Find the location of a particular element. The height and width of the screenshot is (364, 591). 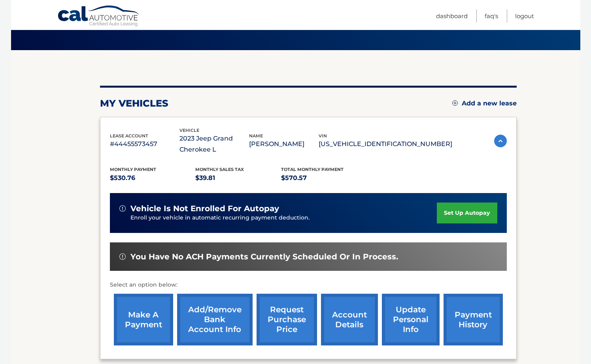

a: Dashboard is located at coordinates (452, 16).